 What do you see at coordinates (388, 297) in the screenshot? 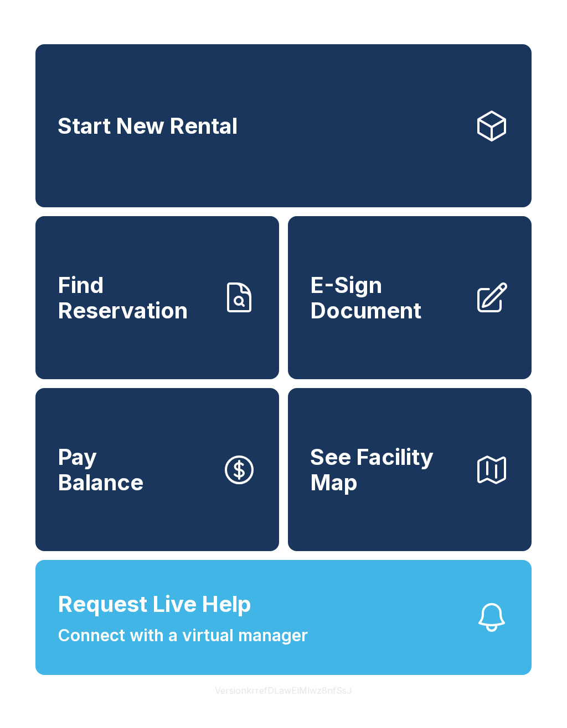
I see `span: E-Sign Document` at bounding box center [388, 297].